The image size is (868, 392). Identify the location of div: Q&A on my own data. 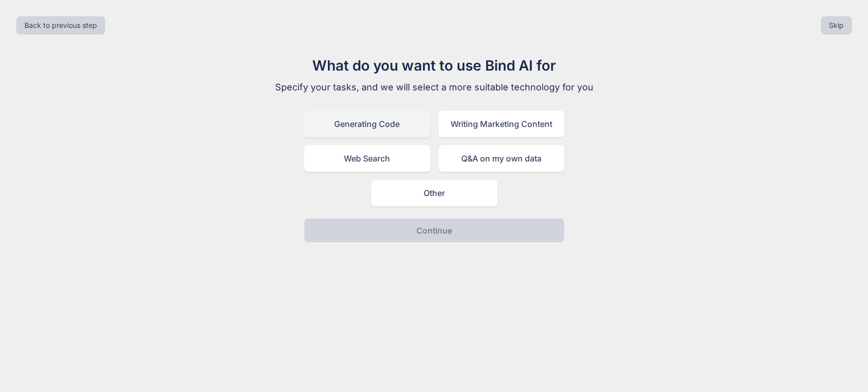
(502, 159).